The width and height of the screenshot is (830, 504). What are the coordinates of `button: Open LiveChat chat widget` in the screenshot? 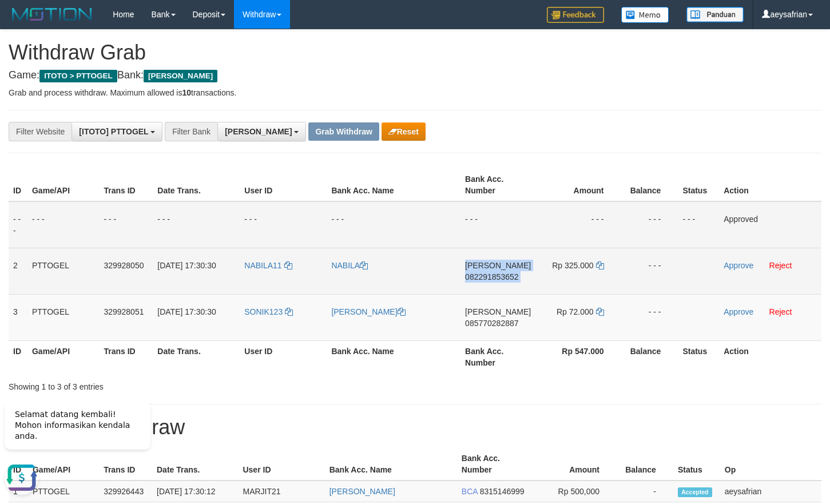 It's located at (21, 86).